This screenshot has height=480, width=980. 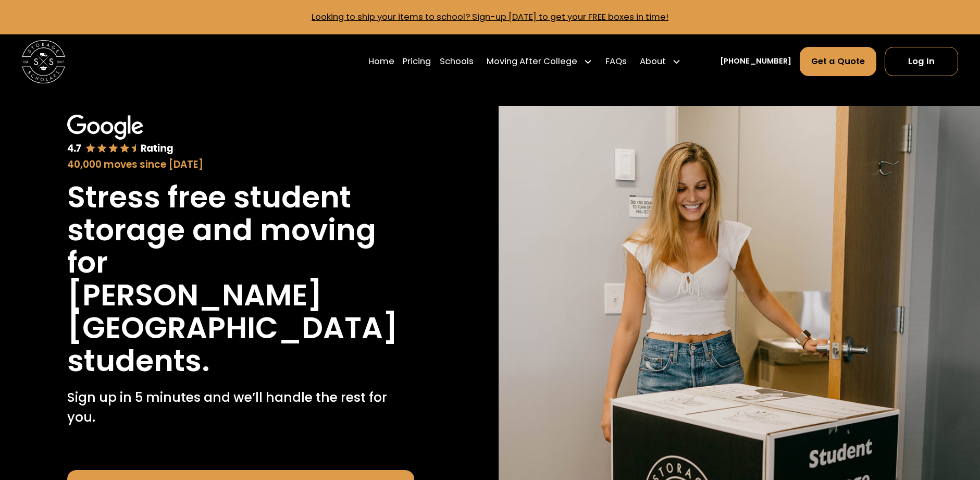 What do you see at coordinates (241, 230) in the screenshot?
I see `h1: Stress free student storage and moving for` at bounding box center [241, 230].